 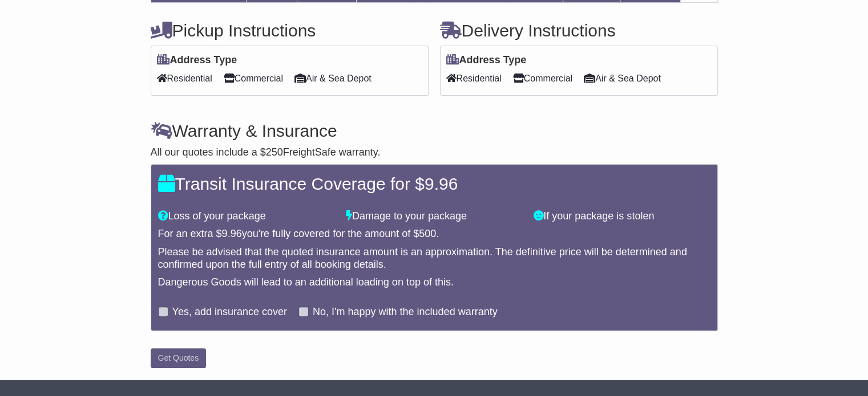 I want to click on h4: Delivery Instructions, so click(x=579, y=30).